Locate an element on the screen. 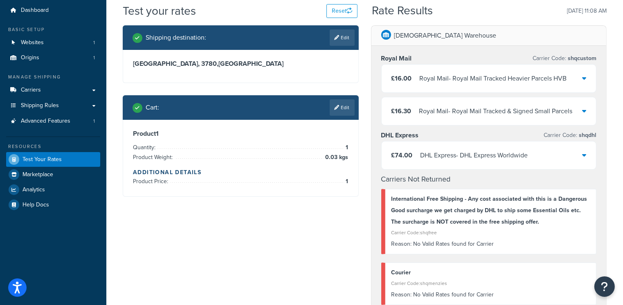 The width and height of the screenshot is (623, 305). span: Dashboard is located at coordinates (35, 10).